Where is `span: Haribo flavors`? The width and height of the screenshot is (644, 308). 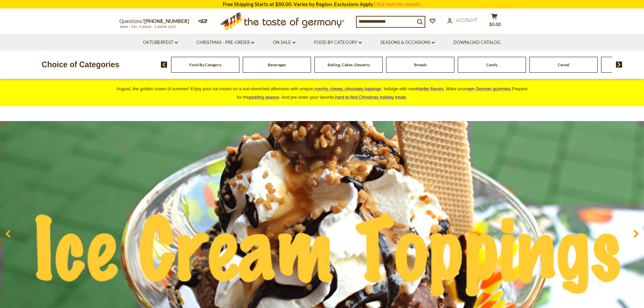
span: Haribo flavors is located at coordinates (430, 89).